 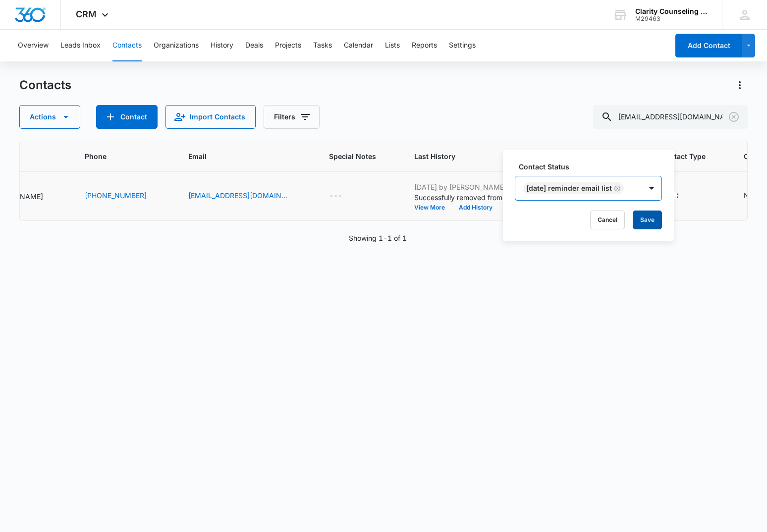 What do you see at coordinates (210, 117) in the screenshot?
I see `button: Import Contacts` at bounding box center [210, 117].